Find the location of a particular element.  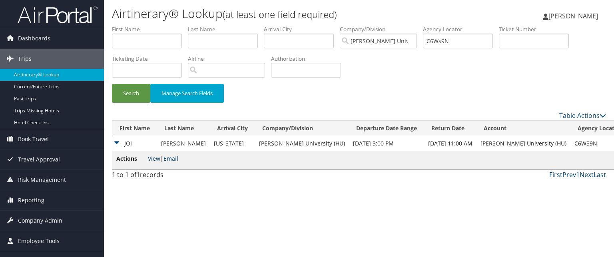

span: Reporting is located at coordinates (31, 200).